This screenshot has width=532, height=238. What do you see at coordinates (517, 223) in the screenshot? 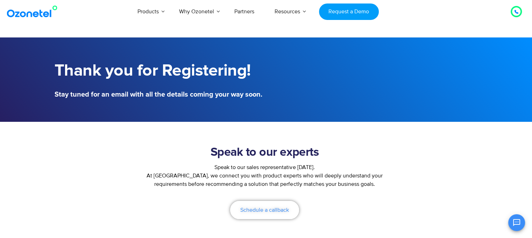
I see `button: Open chat` at bounding box center [517, 223].